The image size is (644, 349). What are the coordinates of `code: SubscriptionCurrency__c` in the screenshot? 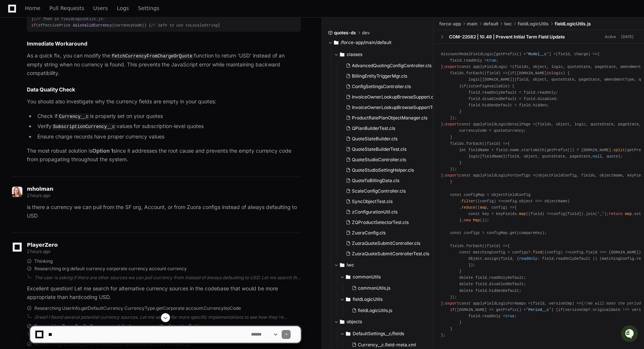 It's located at (84, 127).